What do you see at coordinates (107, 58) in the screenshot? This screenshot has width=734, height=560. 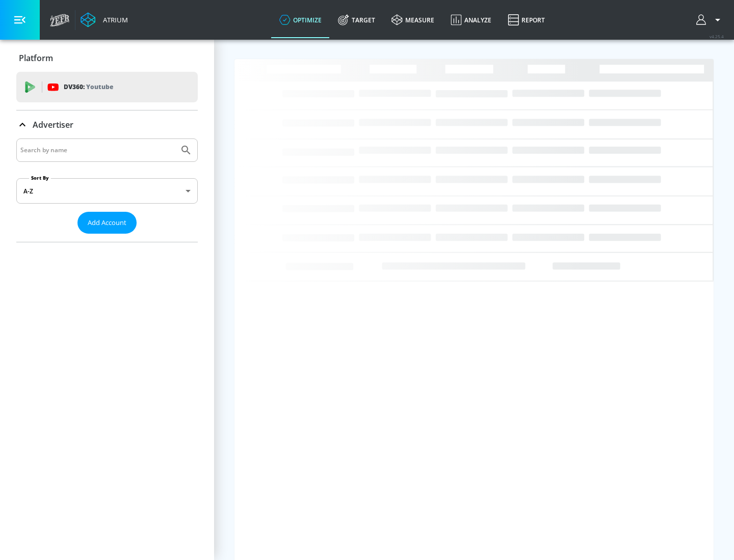 I see `div: Platform` at bounding box center [107, 58].